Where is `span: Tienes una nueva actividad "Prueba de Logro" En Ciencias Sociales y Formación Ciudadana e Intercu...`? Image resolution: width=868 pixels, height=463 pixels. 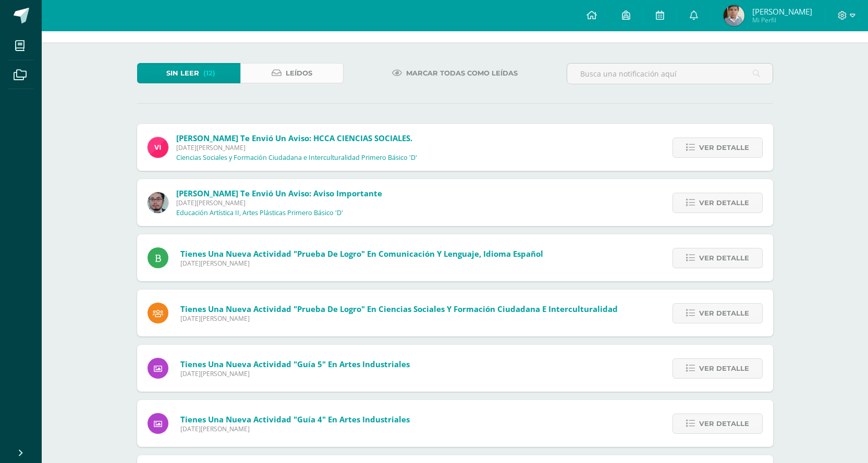 span: Tienes una nueva actividad "Prueba de Logro" En Ciencias Sociales y Formación Ciudadana e Intercu... is located at coordinates (399, 309).